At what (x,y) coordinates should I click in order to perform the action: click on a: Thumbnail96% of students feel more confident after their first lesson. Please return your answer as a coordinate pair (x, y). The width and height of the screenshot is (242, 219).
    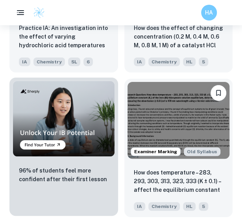
    Looking at the image, I should click on (64, 148).